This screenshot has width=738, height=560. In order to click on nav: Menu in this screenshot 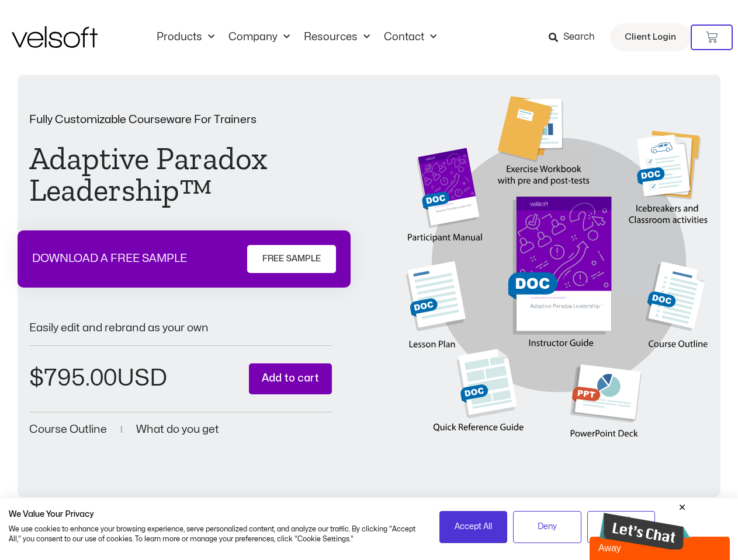, I will do `click(296, 37)`.